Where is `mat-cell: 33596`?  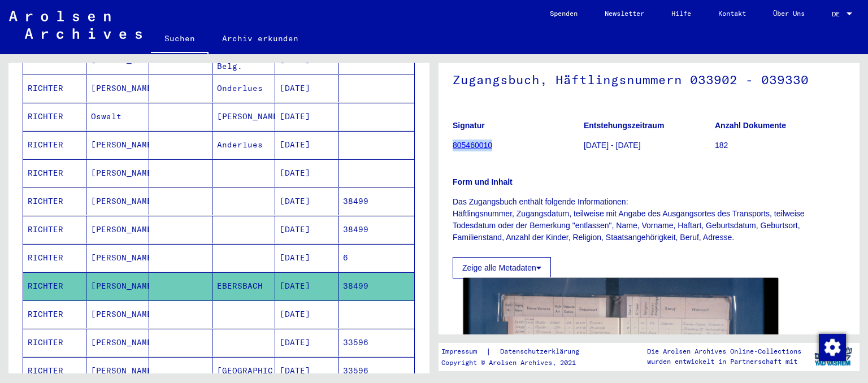 mat-cell: 33596 is located at coordinates (376, 342).